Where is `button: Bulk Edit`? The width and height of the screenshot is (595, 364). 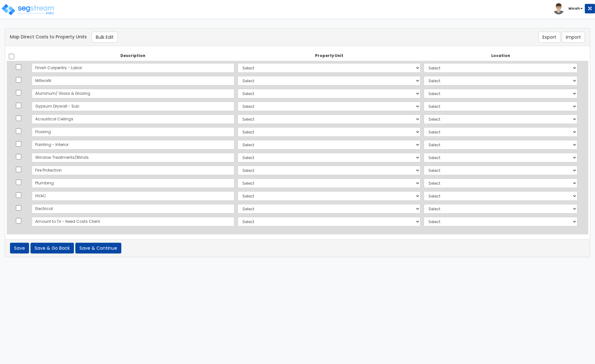
button: Bulk Edit is located at coordinates (104, 37).